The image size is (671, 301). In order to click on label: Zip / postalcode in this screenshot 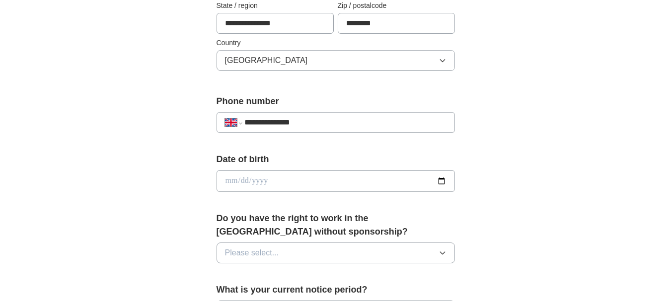, I will do `click(396, 5)`.